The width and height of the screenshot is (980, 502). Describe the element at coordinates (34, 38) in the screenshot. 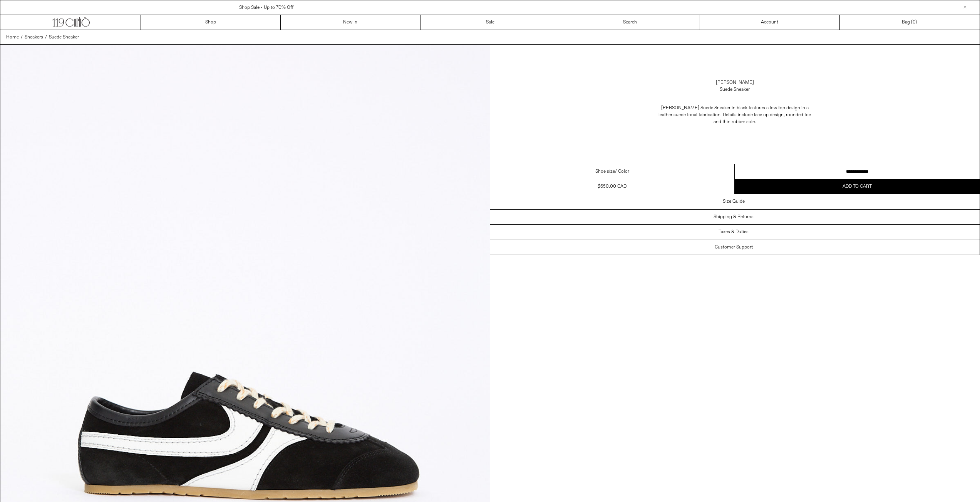

I see `a: Sneakers` at that location.